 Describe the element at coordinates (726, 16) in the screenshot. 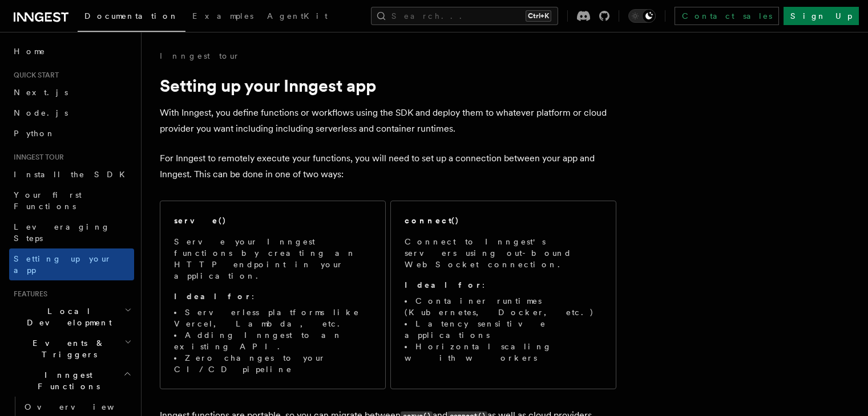

I see `a: Contact sales` at that location.